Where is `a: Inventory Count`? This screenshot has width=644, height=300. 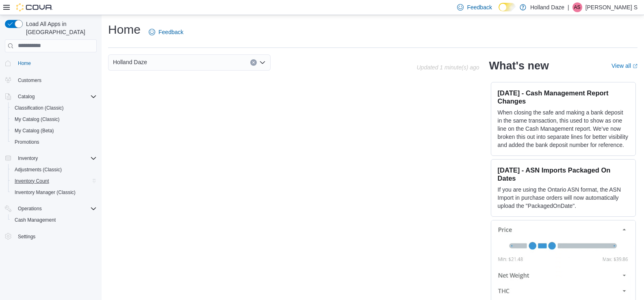
a: Inventory Count is located at coordinates (32, 181).